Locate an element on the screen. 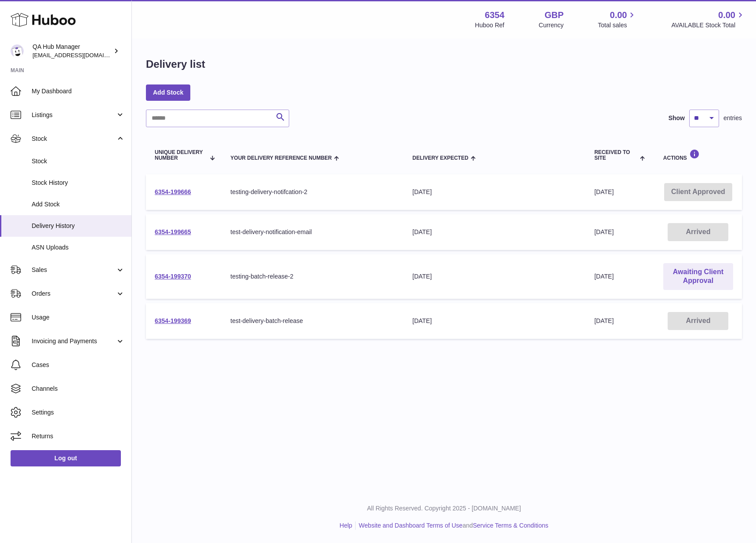 This screenshot has height=543, width=756. a: 0.00 Total sales is located at coordinates (617, 19).